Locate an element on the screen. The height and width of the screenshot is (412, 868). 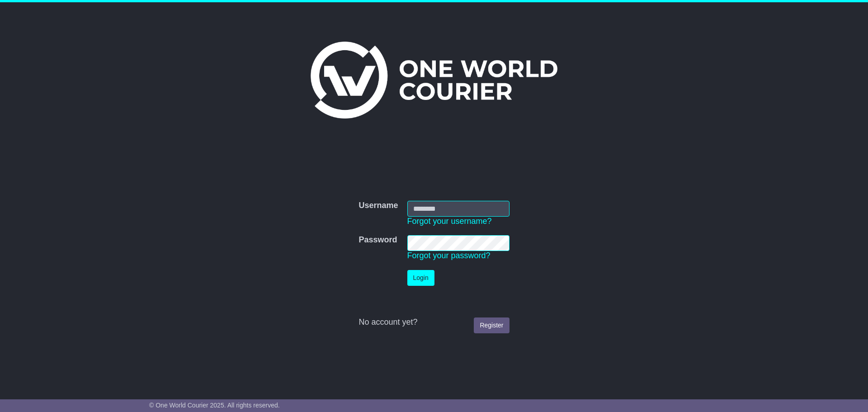
button: Login is located at coordinates (421, 278).